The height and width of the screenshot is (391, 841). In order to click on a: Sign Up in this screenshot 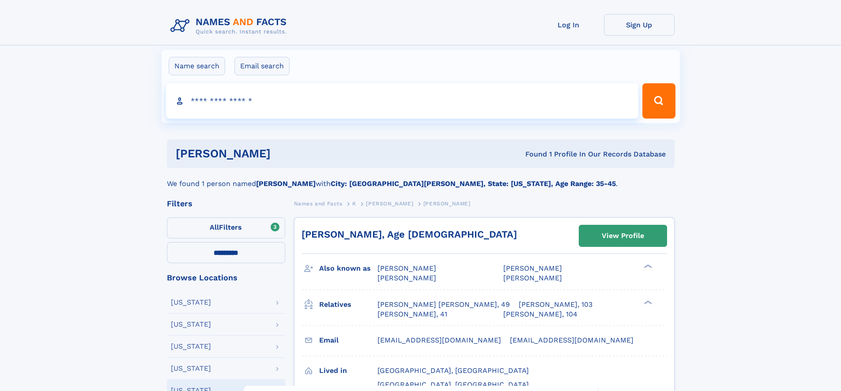, I will do `click(639, 25)`.